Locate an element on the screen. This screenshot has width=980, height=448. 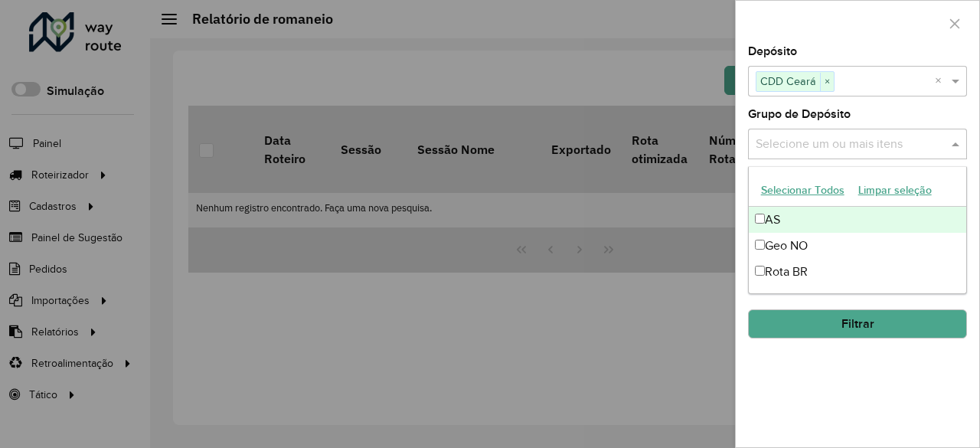
button: Selecionar Todos is located at coordinates (803, 190).